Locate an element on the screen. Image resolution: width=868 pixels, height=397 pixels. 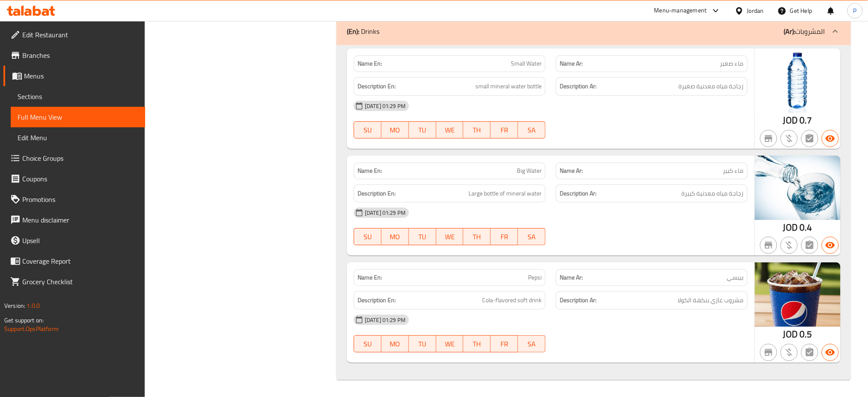
span: Coupons is located at coordinates (80, 179).